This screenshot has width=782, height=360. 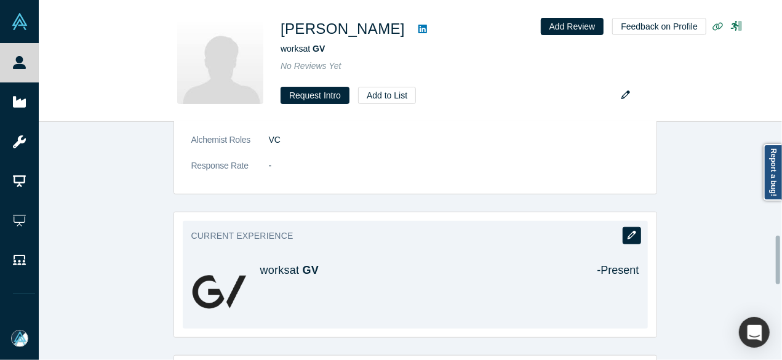 What do you see at coordinates (315, 95) in the screenshot?
I see `button: Request Intro` at bounding box center [315, 95].